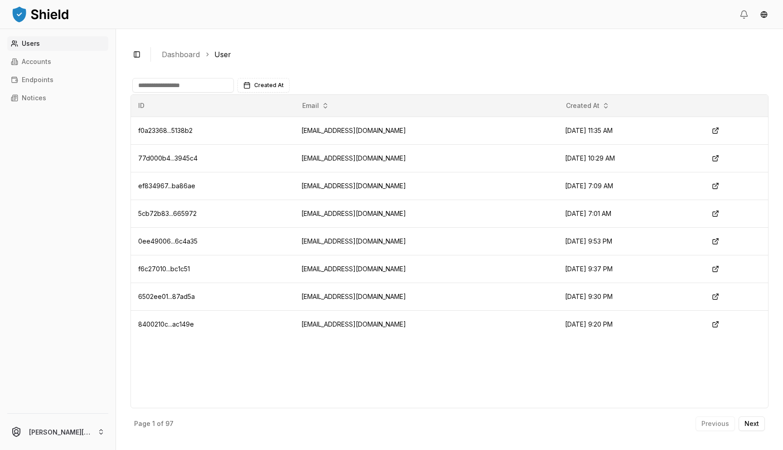  Describe the element at coordinates (752, 423) in the screenshot. I see `button: Next` at that location.